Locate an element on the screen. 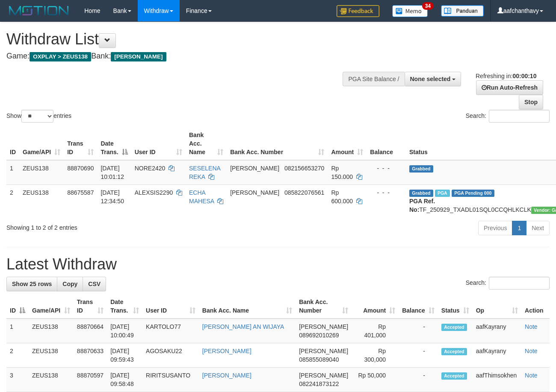  a: Stop is located at coordinates (530, 102).